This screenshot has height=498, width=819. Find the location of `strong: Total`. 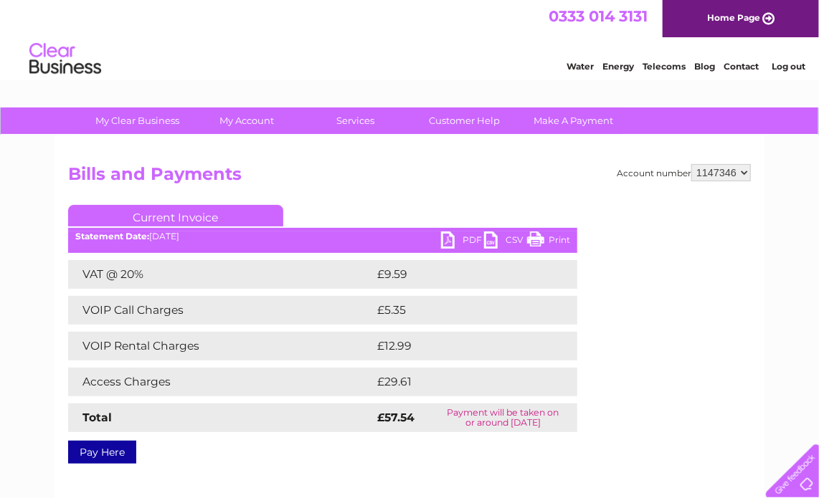

strong: Total is located at coordinates (97, 417).